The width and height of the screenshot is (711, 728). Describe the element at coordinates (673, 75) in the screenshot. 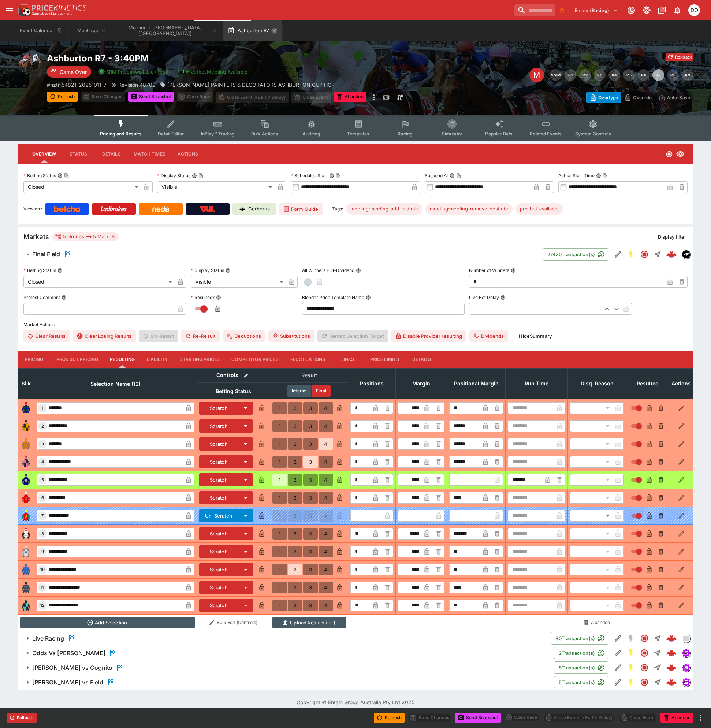

I see `button: R8` at that location.